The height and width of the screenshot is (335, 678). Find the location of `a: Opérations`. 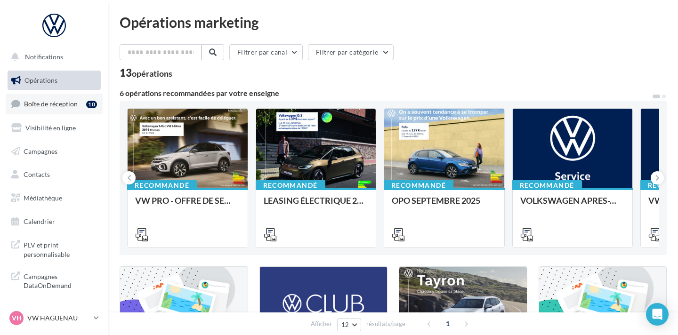

a: Opérations is located at coordinates (54, 80).